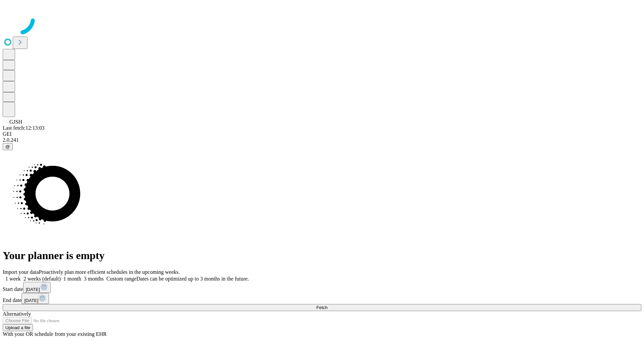 The width and height of the screenshot is (644, 362). Describe the element at coordinates (322, 255) in the screenshot. I see `h1: Your planner is empty` at that location.